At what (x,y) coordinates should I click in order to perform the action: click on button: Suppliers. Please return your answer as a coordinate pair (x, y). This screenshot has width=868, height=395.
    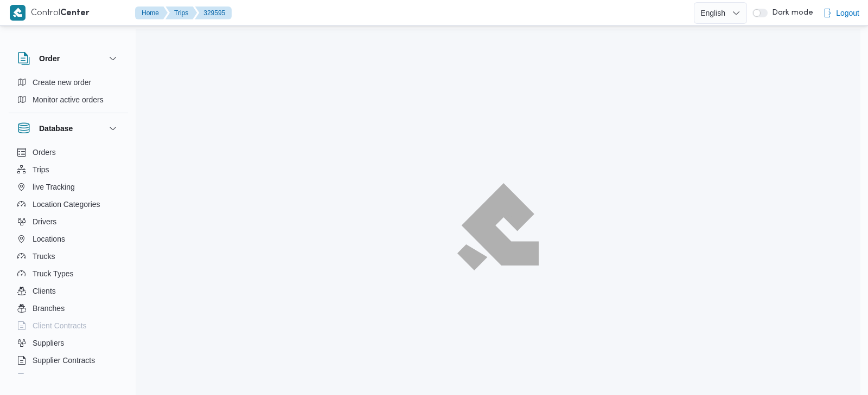
    Looking at the image, I should click on (69, 343).